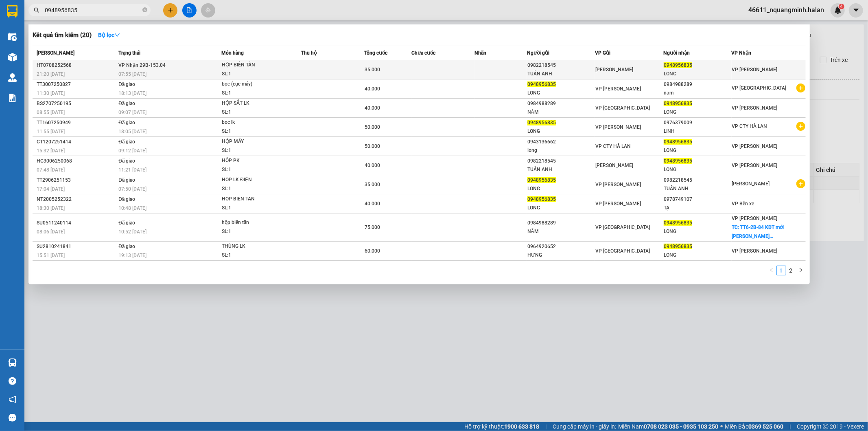 The image size is (868, 431). I want to click on li: Previous Page, so click(772, 270).